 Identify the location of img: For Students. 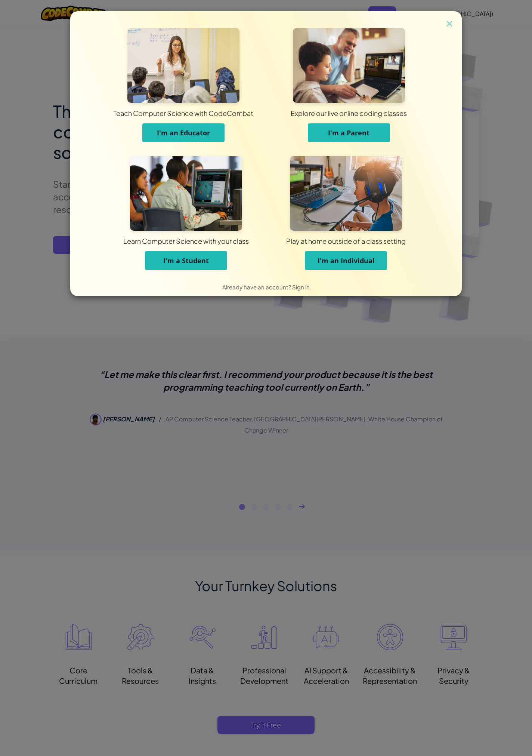
(186, 194).